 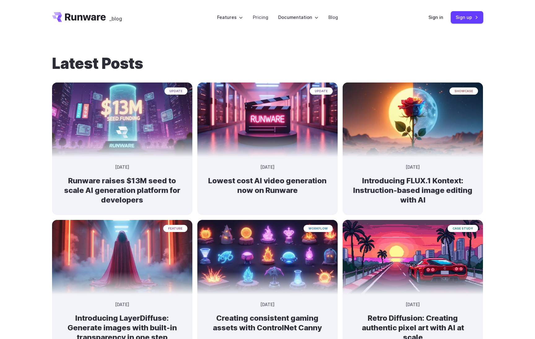 I want to click on a: Go to /, so click(x=79, y=17).